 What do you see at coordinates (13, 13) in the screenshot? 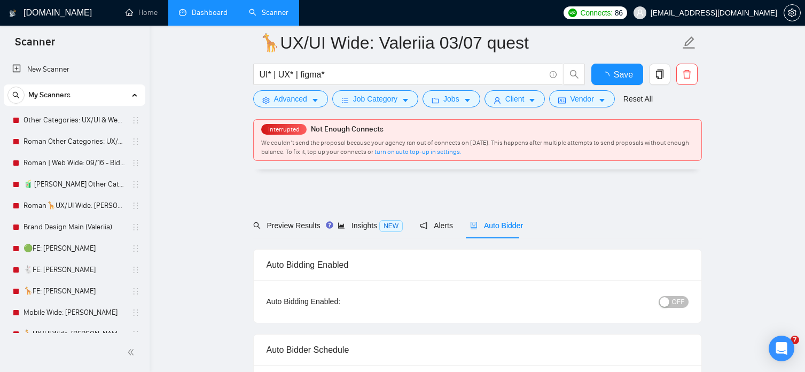
I see `img: logo` at bounding box center [13, 13].